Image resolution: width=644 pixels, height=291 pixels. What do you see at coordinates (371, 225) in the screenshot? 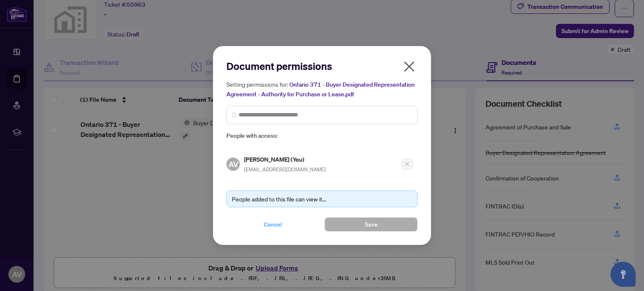
I see `button: Save` at bounding box center [371, 225].